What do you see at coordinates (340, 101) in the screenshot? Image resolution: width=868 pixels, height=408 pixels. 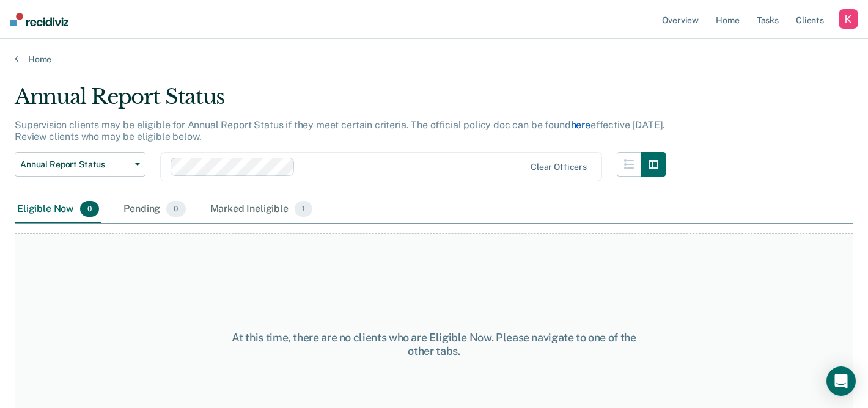 I see `div: Annual Report Status` at bounding box center [340, 101].